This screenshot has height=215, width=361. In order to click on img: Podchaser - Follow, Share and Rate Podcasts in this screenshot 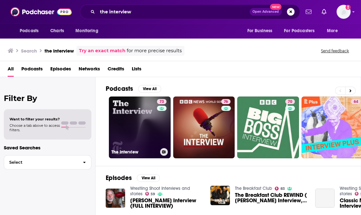, I will do `click(41, 12)`.